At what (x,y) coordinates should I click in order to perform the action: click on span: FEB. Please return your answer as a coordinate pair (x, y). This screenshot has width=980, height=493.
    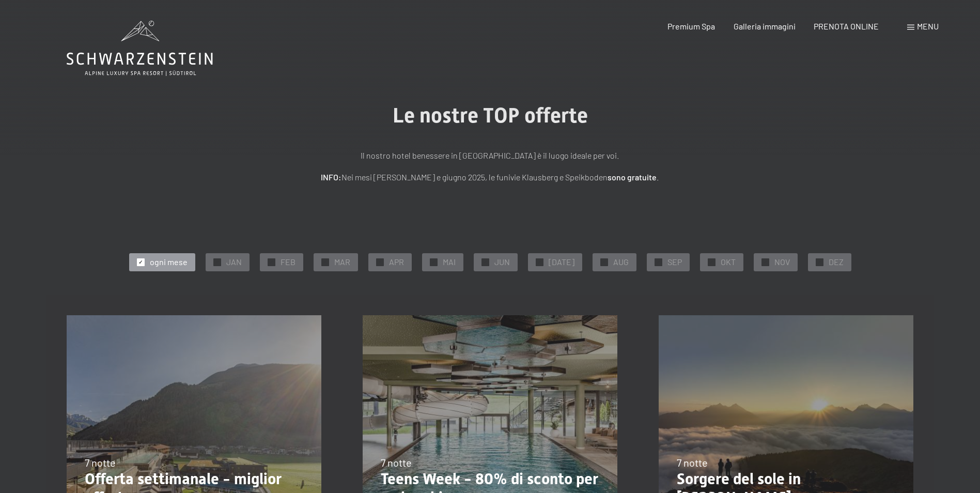
    Looking at the image, I should click on (288, 262).